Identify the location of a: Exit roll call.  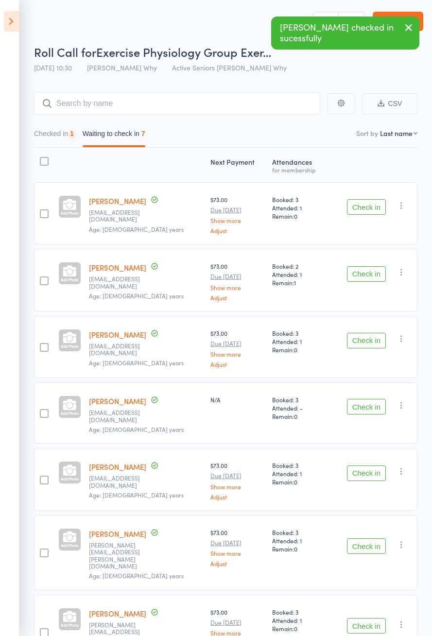
(398, 21).